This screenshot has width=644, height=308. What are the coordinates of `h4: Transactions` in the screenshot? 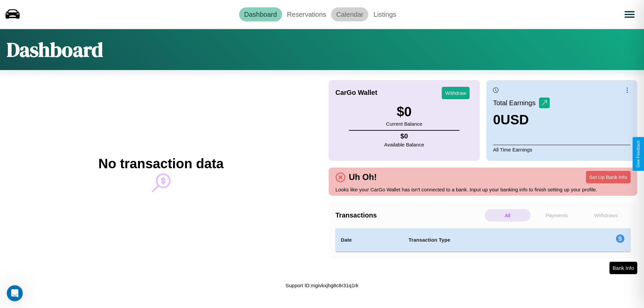 It's located at (409, 215).